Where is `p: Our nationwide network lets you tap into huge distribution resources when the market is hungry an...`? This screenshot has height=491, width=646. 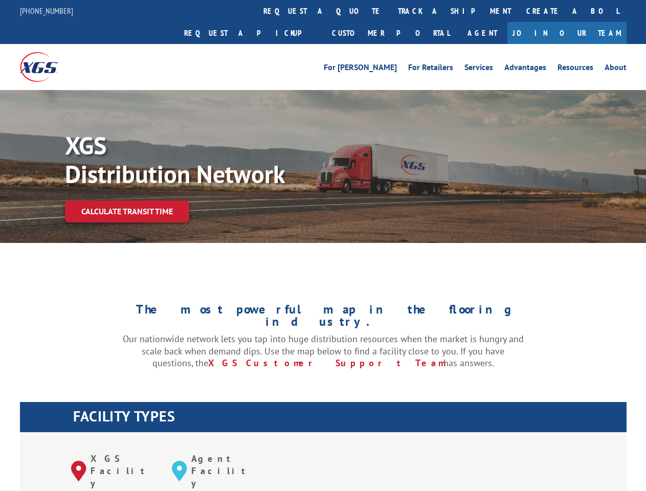 p: Our nationwide network lets you tap into huge distribution resources when the market is hungry an... is located at coordinates (323, 351).